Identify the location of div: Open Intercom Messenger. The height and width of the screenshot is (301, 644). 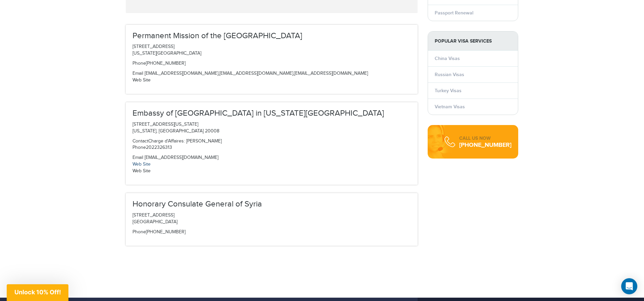
(629, 286).